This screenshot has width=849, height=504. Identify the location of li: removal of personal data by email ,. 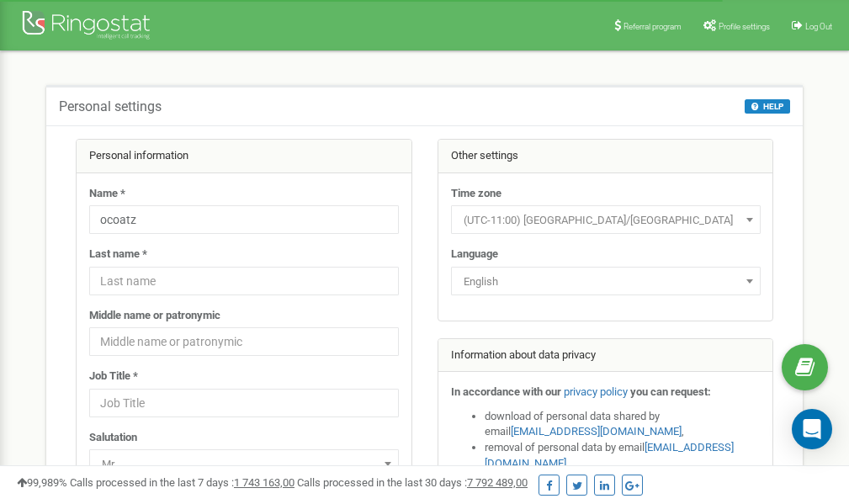
(623, 455).